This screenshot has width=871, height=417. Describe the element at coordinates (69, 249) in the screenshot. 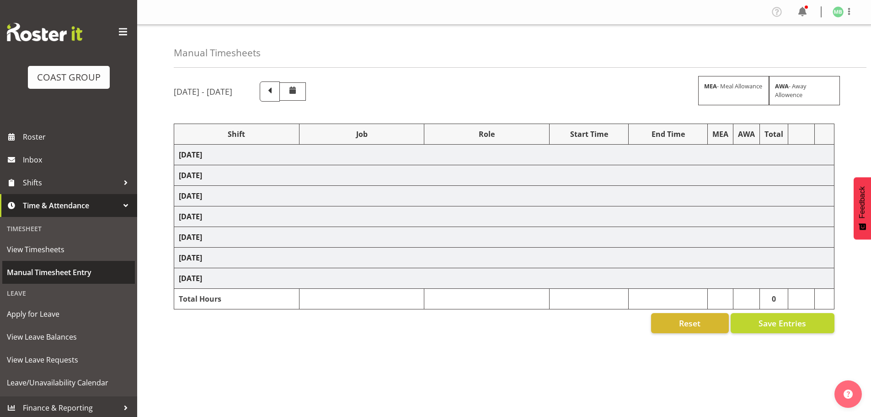

I see `a: View Timesheets` at that location.